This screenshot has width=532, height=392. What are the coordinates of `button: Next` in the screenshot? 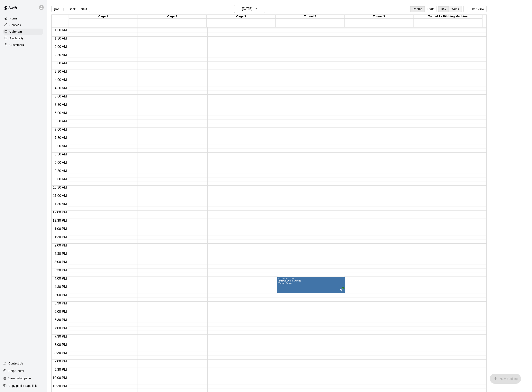 It's located at (84, 9).